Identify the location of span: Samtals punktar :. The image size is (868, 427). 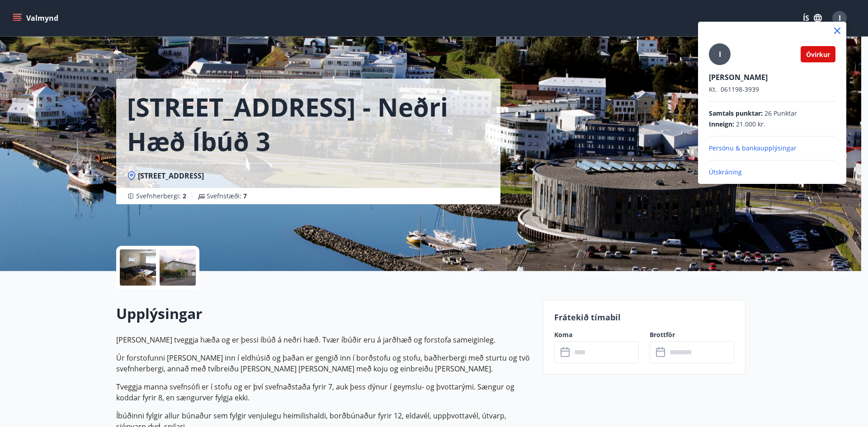
(736, 113).